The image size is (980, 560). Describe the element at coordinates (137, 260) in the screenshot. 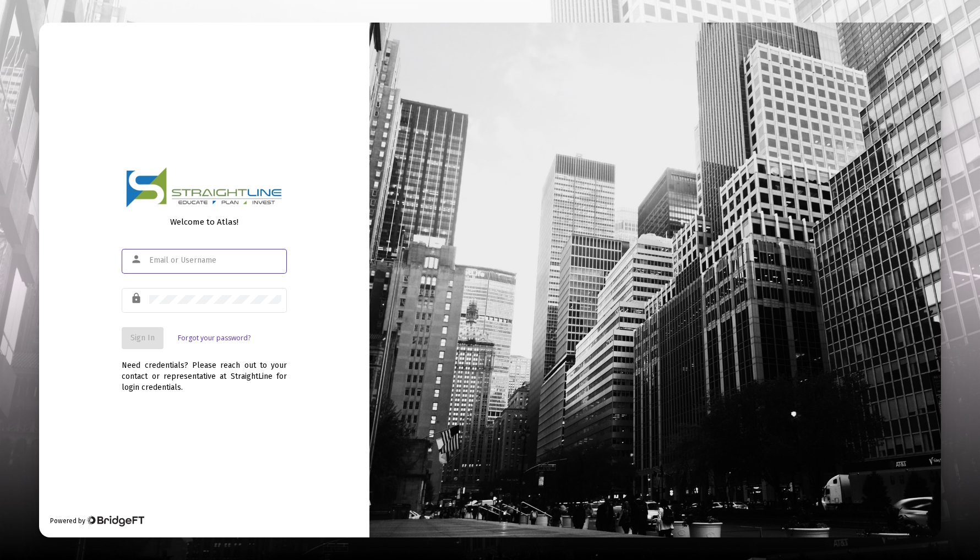

I see `mat-icon: person` at that location.